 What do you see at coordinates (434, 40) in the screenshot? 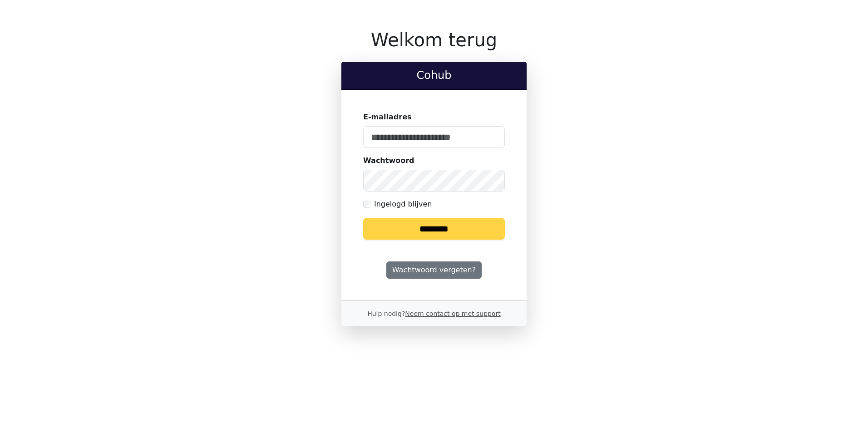
I see `h1: Welkom terug` at bounding box center [434, 40].